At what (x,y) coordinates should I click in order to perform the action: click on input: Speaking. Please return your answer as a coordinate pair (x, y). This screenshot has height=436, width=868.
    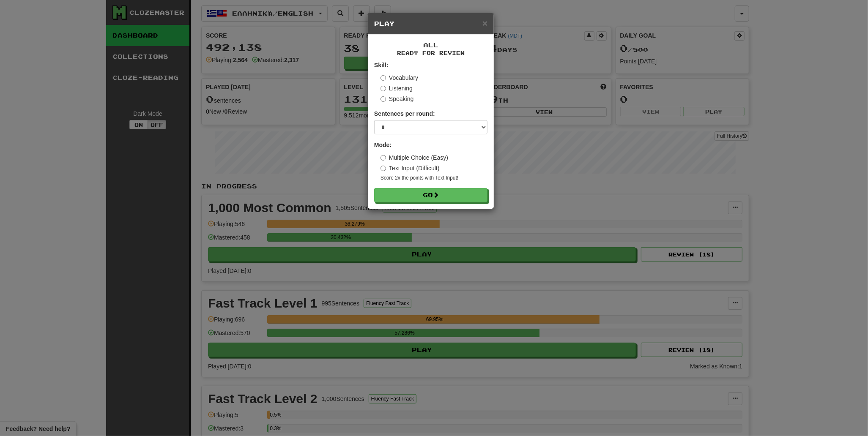
    Looking at the image, I should click on (383, 98).